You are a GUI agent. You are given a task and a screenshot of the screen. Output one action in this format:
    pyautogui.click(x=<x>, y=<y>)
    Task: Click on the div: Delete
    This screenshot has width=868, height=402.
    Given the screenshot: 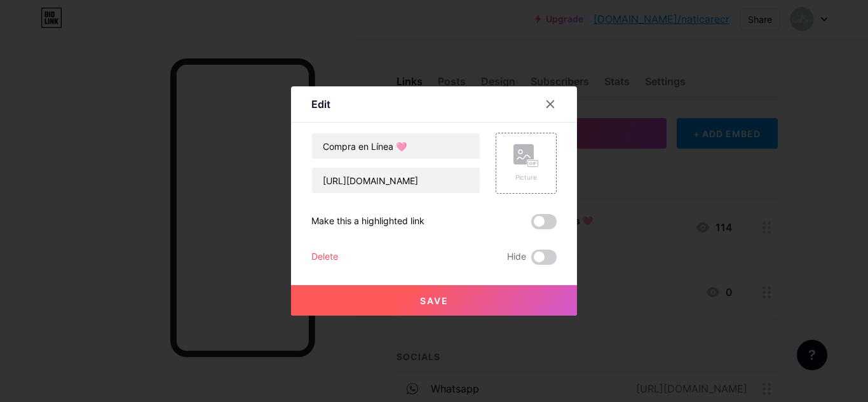 What is the action you would take?
    pyautogui.click(x=325, y=257)
    